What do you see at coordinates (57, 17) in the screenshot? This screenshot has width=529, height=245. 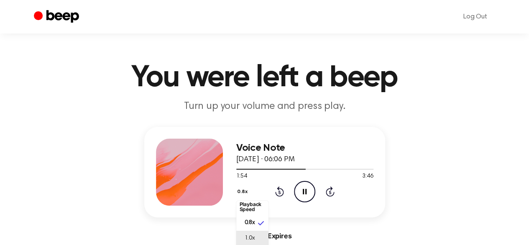 I see `a: Beep` at bounding box center [57, 17].